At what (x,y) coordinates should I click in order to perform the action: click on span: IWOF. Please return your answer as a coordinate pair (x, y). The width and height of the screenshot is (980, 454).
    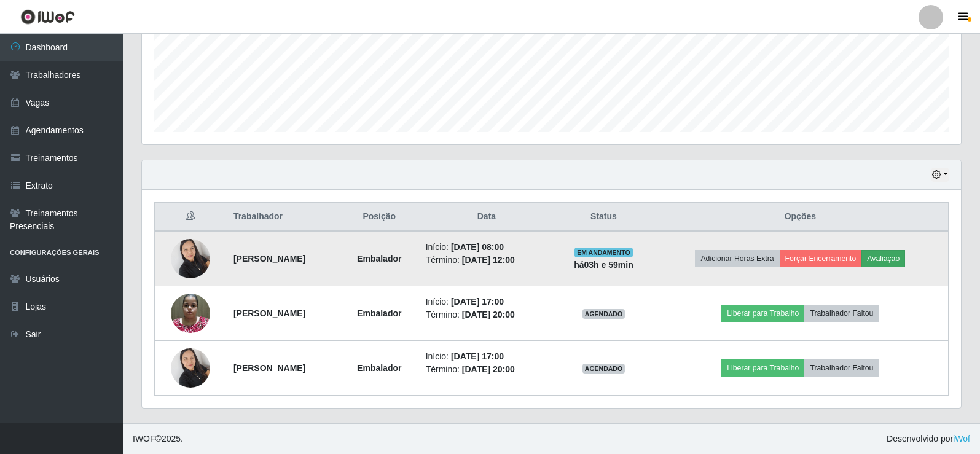
    Looking at the image, I should click on (144, 438).